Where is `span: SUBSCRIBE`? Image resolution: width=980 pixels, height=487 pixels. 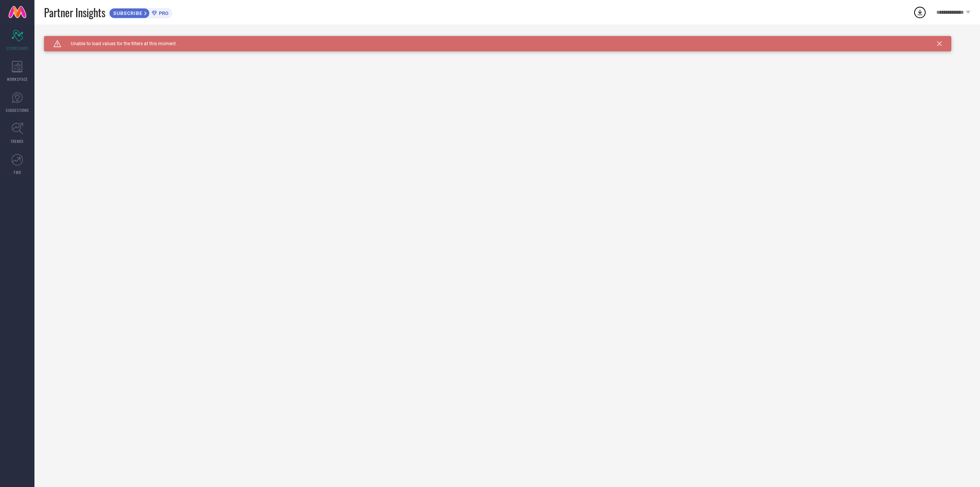
span: SUBSCRIBE is located at coordinates (127, 13).